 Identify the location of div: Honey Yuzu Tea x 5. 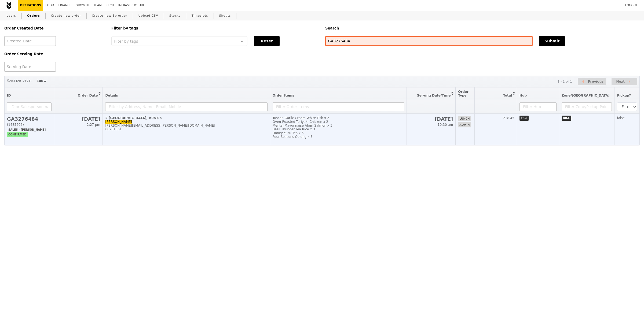
(338, 133).